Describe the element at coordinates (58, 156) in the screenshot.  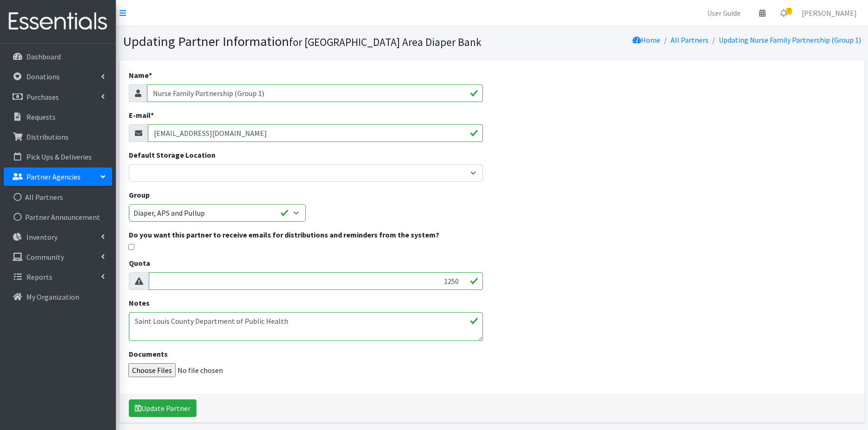
I see `a: Pick Ups & Deliveries` at that location.